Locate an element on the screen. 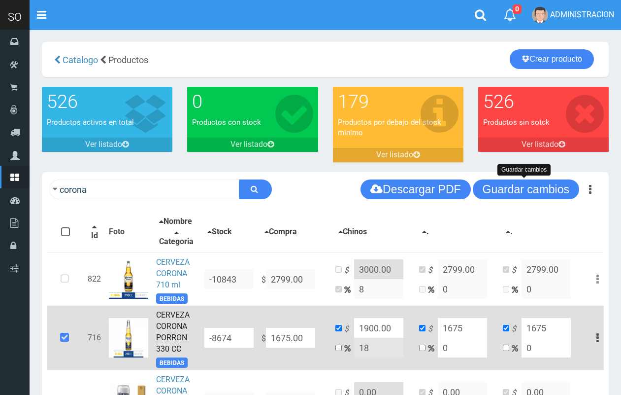 This screenshot has height=395, width=621. a: CERVEZA CORONA 710 ml is located at coordinates (173, 273).